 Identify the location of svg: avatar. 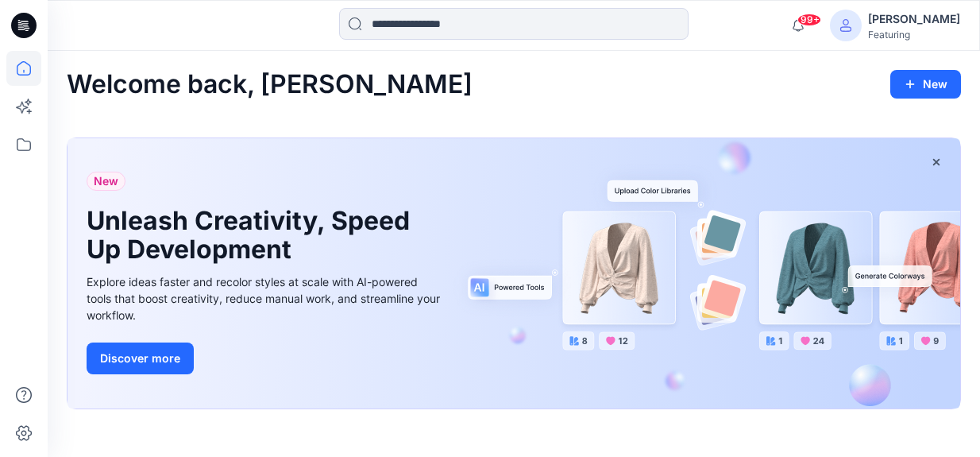
(846, 26).